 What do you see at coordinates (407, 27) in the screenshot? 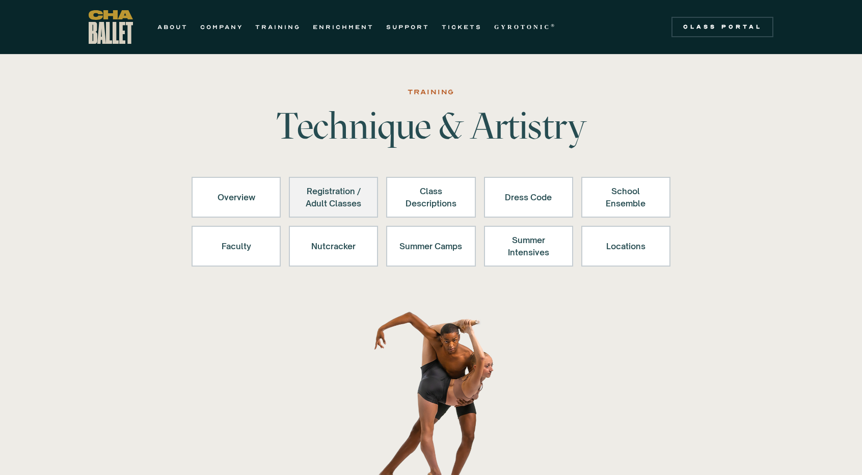
I see `a: SUPPORT` at bounding box center [407, 27].